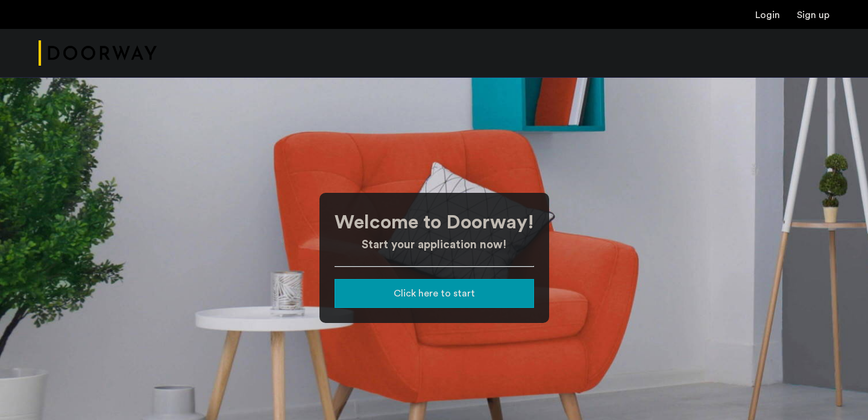 The width and height of the screenshot is (868, 420). Describe the element at coordinates (98, 53) in the screenshot. I see `a: Cazamio Logo` at that location.